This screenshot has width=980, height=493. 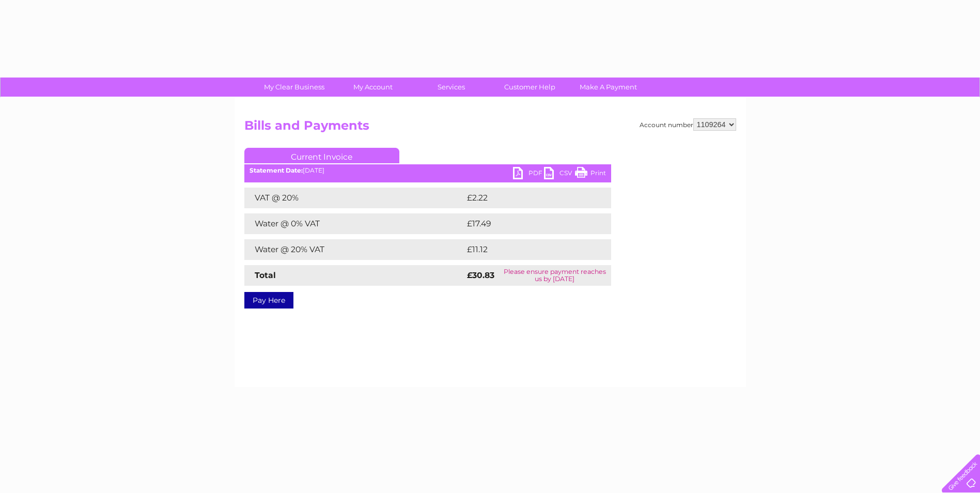 What do you see at coordinates (355, 198) in the screenshot?
I see `td: VAT @ 20%` at bounding box center [355, 198].